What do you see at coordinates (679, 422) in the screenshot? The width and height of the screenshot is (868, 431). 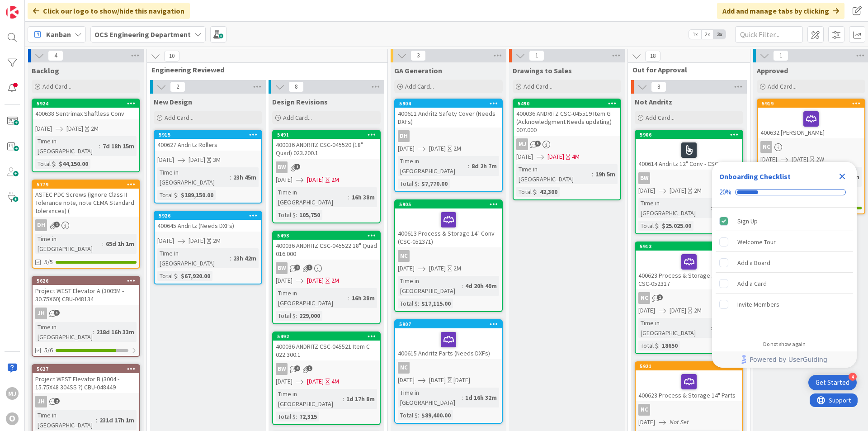 I see `i: Not Set` at bounding box center [679, 422].